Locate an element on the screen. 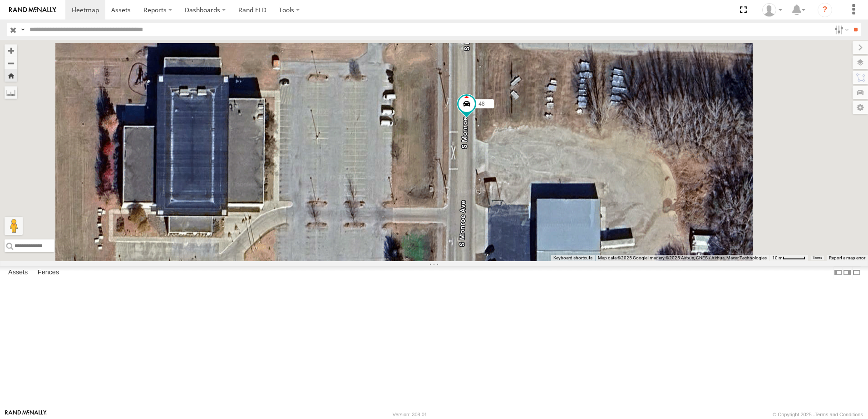 This screenshot has height=419, width=868. img: rand-logo.svg is located at coordinates (33, 10).